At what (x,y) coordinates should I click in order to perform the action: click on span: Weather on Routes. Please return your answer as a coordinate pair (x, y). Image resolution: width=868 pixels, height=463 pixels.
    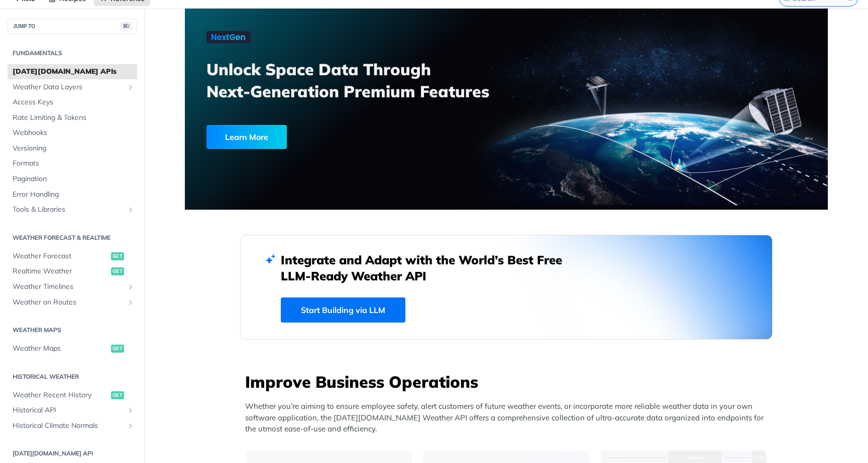
    Looking at the image, I should click on (68, 303).